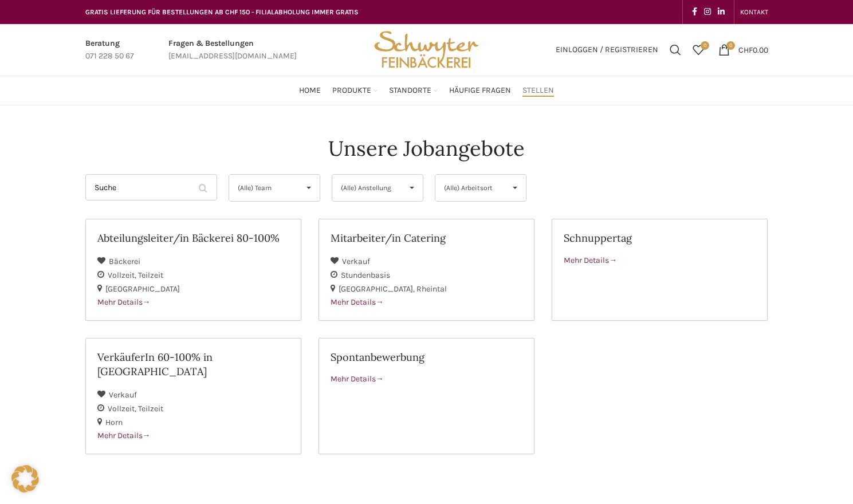 Image resolution: width=853 pixels, height=504 pixels. What do you see at coordinates (753, 49) in the screenshot?
I see `bdi: 0.00` at bounding box center [753, 49].